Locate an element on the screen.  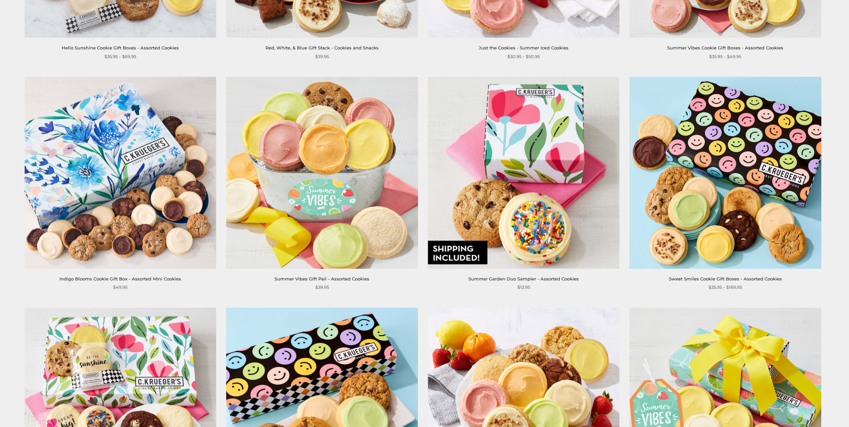
span: $30.95 - $50.95 is located at coordinates (524, 56).